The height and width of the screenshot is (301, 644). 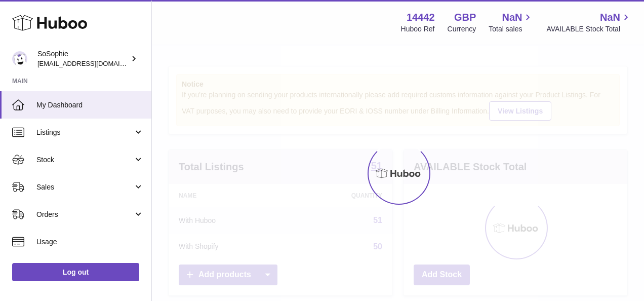 What do you see at coordinates (462, 29) in the screenshot?
I see `div: Currency` at bounding box center [462, 29].